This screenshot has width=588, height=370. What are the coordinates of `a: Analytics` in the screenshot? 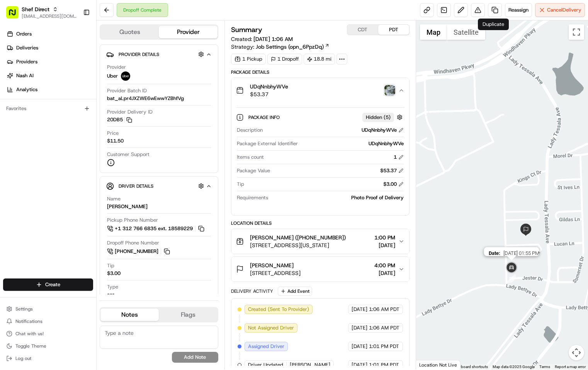 It's located at (49, 90).